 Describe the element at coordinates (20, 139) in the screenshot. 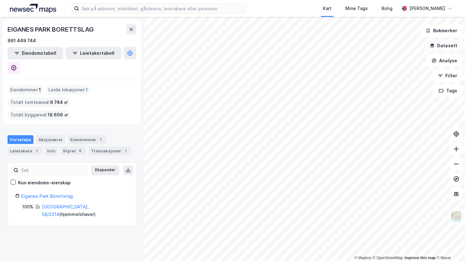

I see `div: Portefølje` at that location.